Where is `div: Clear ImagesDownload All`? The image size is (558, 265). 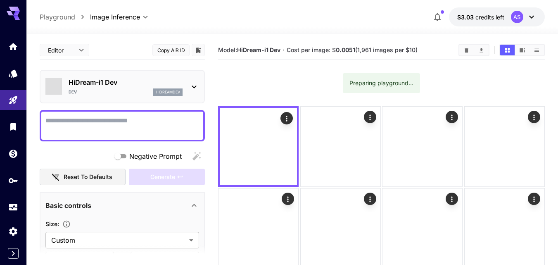
div: Clear ImagesDownload All is located at coordinates (473, 50).